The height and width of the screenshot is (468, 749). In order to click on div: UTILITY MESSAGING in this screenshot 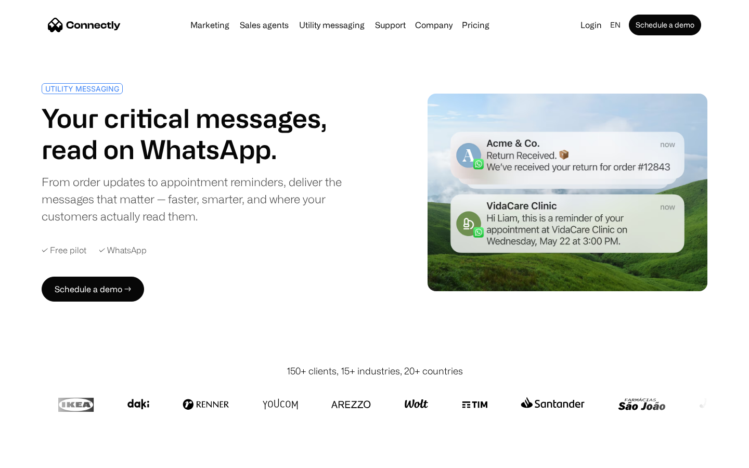, I will do `click(82, 88)`.